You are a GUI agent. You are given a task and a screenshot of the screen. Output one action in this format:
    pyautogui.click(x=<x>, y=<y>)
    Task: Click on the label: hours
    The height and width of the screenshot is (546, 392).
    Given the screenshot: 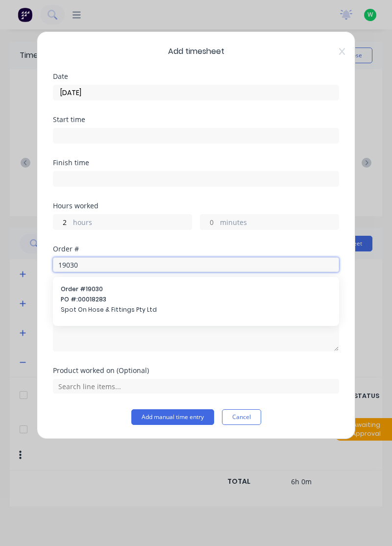 What is the action you would take?
    pyautogui.click(x=132, y=223)
    